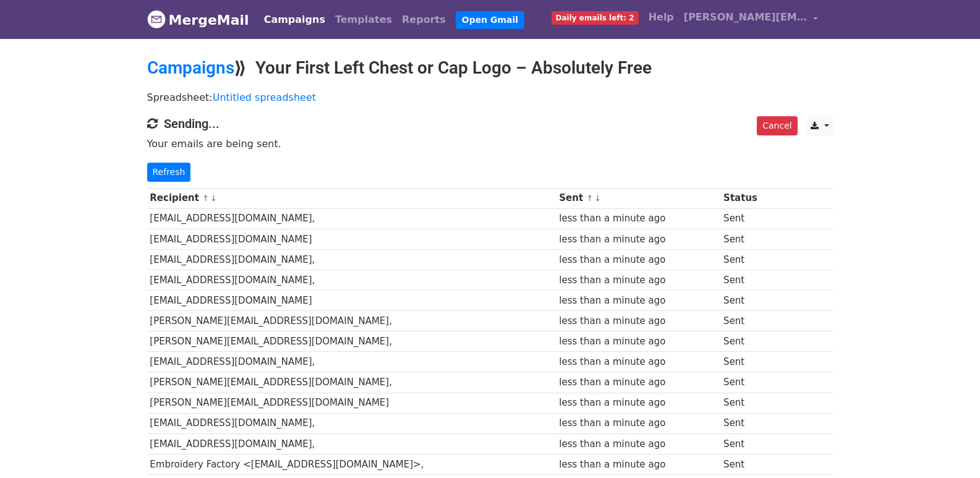  Describe the element at coordinates (594, 18) in the screenshot. I see `span: Daily emails left: 2` at that location.